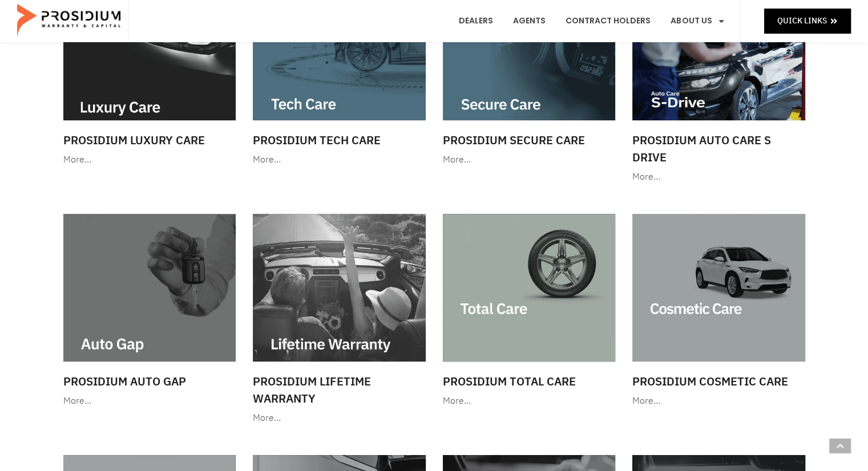  What do you see at coordinates (718, 382) in the screenshot?
I see `h3: Prosidium Cosmetic Care` at bounding box center [718, 382].